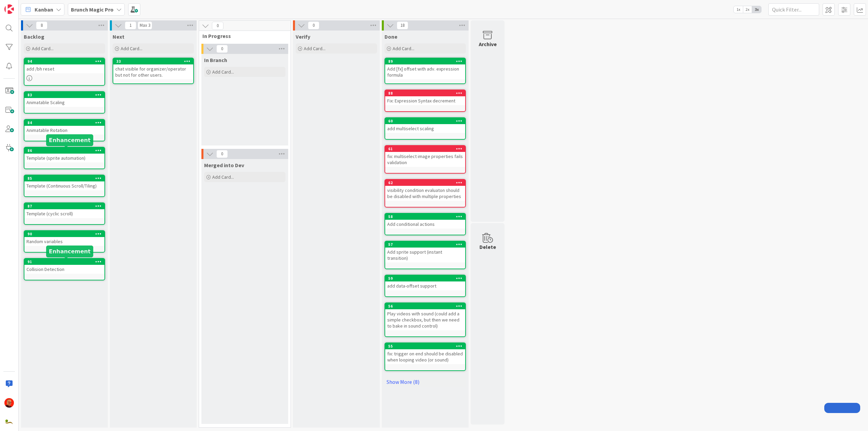 This screenshot has width=868, height=431. Describe the element at coordinates (425, 286) in the screenshot. I see `div: add data-offset support` at that location.